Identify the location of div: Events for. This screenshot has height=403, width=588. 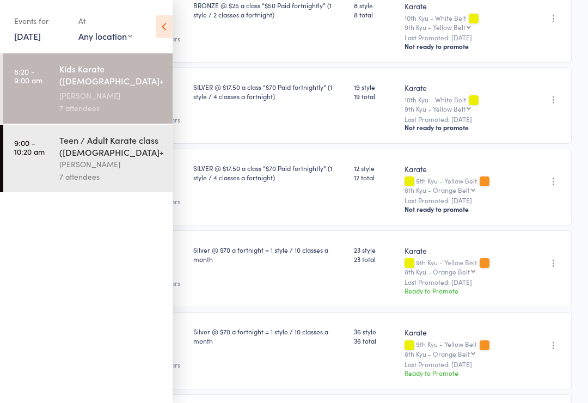
(41, 21).